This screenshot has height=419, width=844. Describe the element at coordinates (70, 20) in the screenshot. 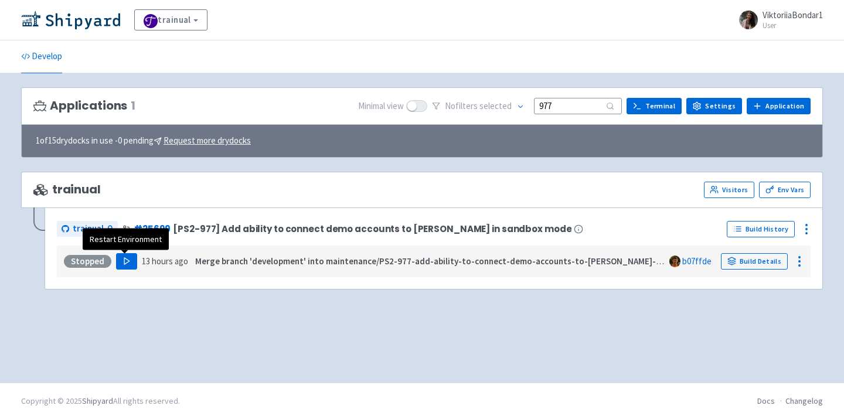

I see `img: Shipyard logo` at that location.